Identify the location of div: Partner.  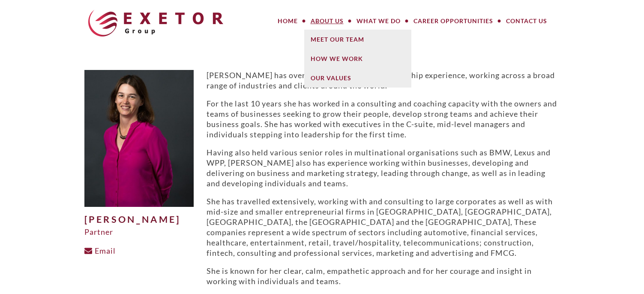
(139, 231).